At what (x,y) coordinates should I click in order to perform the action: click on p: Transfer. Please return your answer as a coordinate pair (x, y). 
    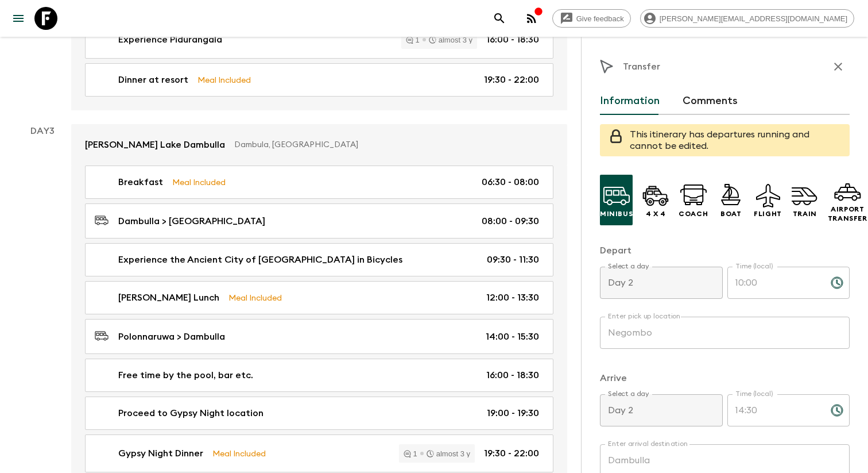
    Looking at the image, I should click on (641, 67).